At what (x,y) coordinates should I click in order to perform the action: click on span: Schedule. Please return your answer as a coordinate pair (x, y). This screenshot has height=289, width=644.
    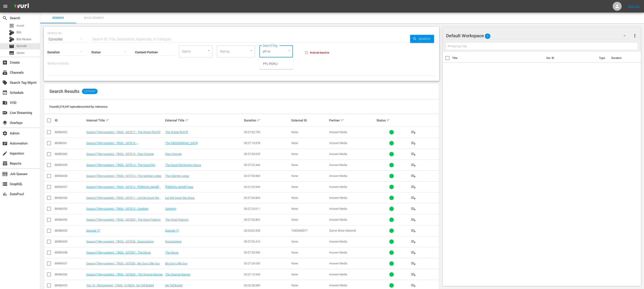
    Looking at the image, I should click on (5, 93).